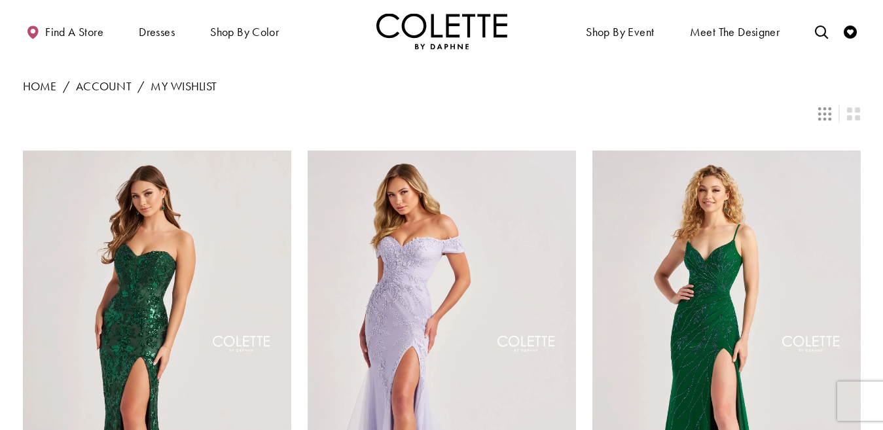  I want to click on a: Account, so click(103, 86).